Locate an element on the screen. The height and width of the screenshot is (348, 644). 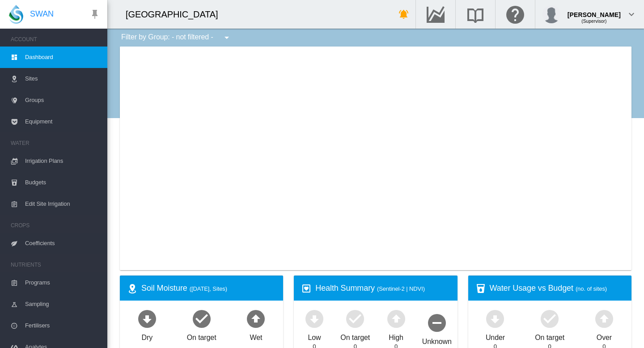
md-icon: Go to the Data Hub is located at coordinates (435, 14).